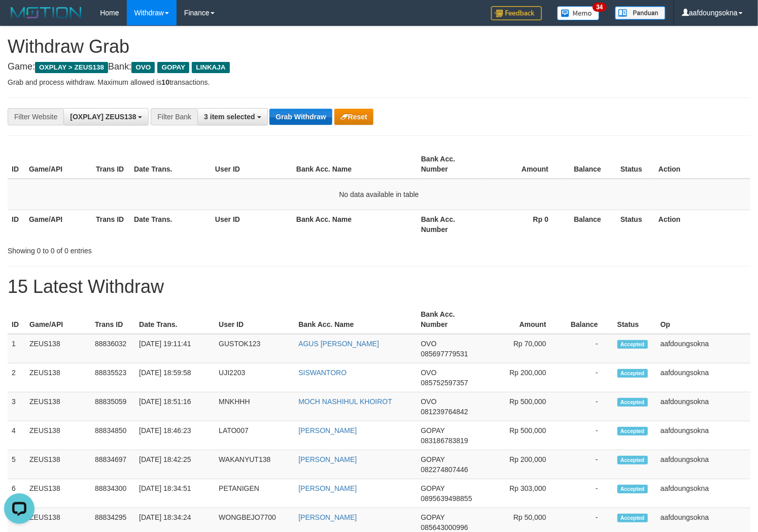 This screenshot has width=758, height=532. Describe the element at coordinates (174, 116) in the screenshot. I see `div: Filter Bank` at that location.